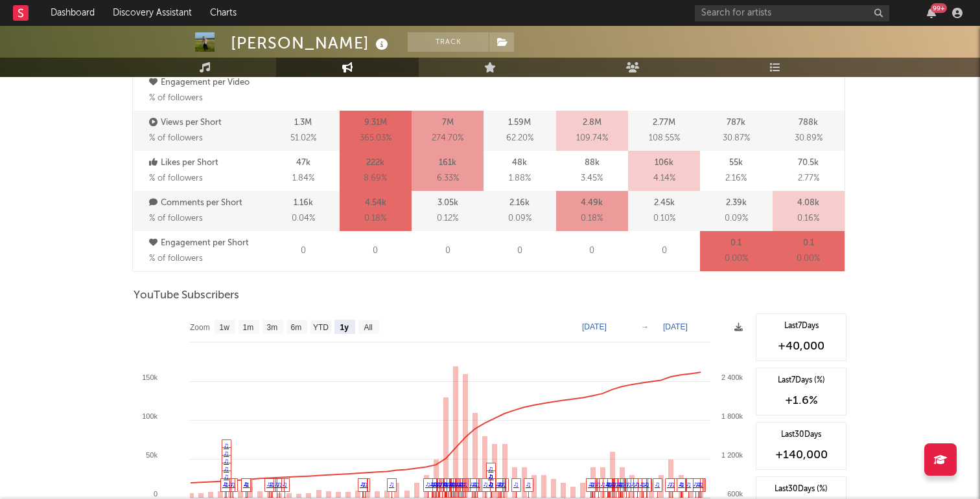 The image size is (980, 499). What do you see at coordinates (808, 139) in the screenshot?
I see `span: 30.89 %` at bounding box center [808, 139].